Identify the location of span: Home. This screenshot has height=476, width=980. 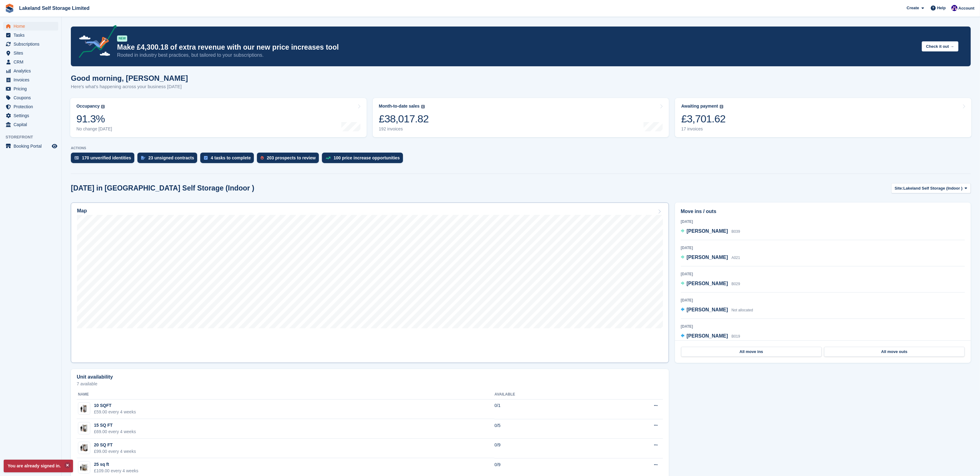
(32, 26).